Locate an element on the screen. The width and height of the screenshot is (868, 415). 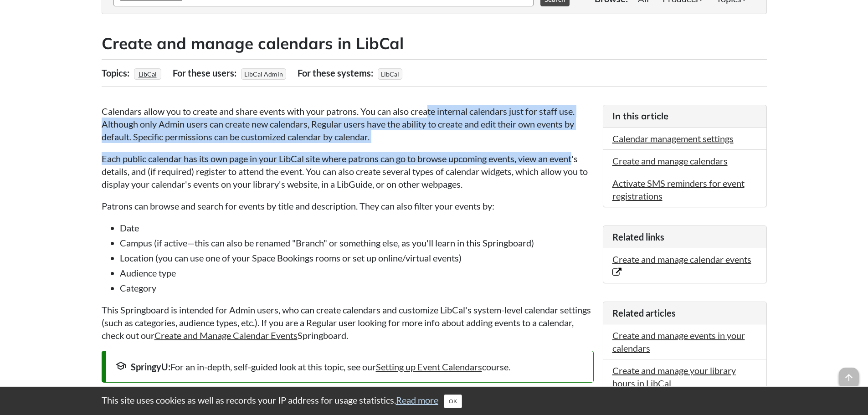
span: Related links is located at coordinates (638, 237).